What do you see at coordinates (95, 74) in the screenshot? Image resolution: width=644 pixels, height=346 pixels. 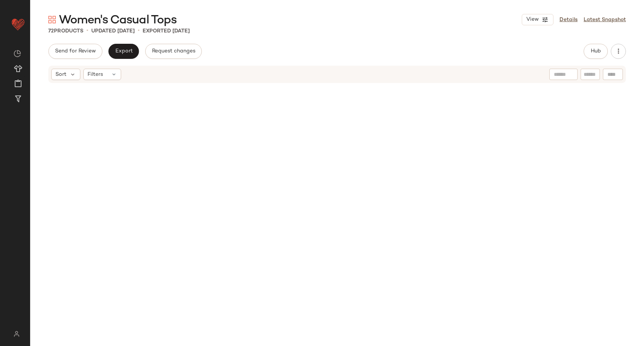 I see `span: Filters` at bounding box center [95, 74].